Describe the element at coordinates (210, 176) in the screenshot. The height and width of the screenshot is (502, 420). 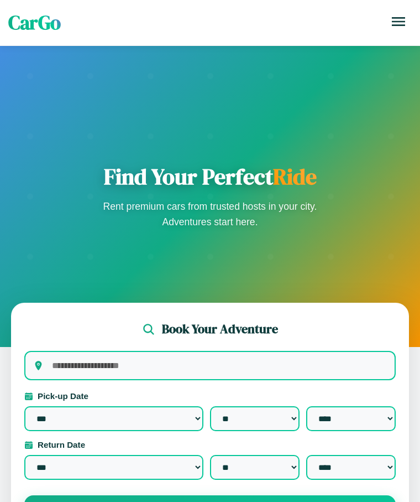
I see `h1: Find Your Perfect` at that location.